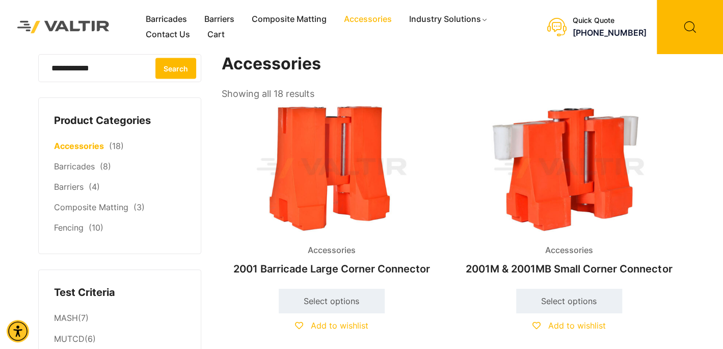 This screenshot has width=723, height=349. What do you see at coordinates (120, 292) in the screenshot?
I see `h4: Test Criteria` at bounding box center [120, 292].